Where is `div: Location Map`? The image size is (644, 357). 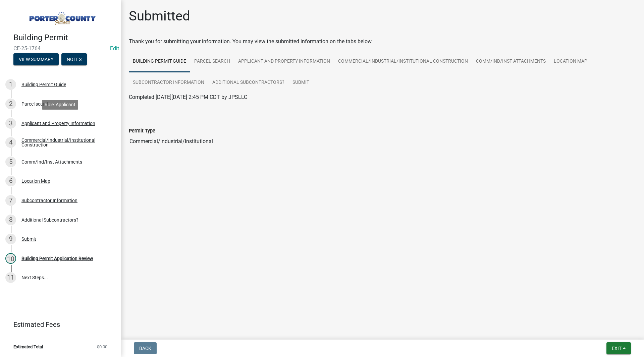 div: Location Map is located at coordinates (36, 181).